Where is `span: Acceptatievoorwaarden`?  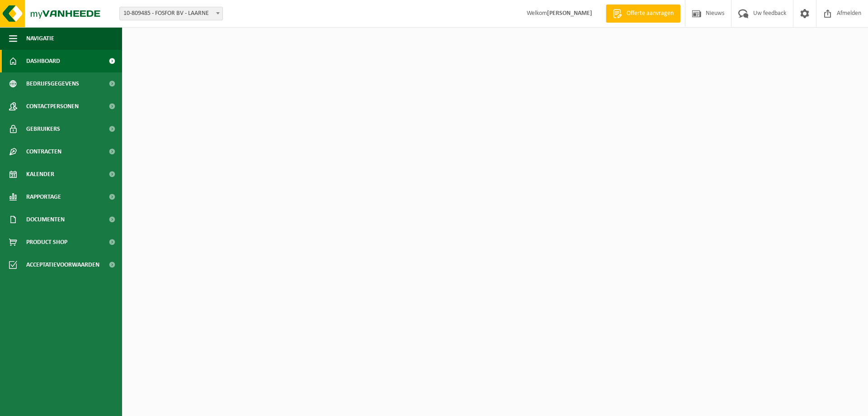
span: Acceptatievoorwaarden is located at coordinates (63, 265).